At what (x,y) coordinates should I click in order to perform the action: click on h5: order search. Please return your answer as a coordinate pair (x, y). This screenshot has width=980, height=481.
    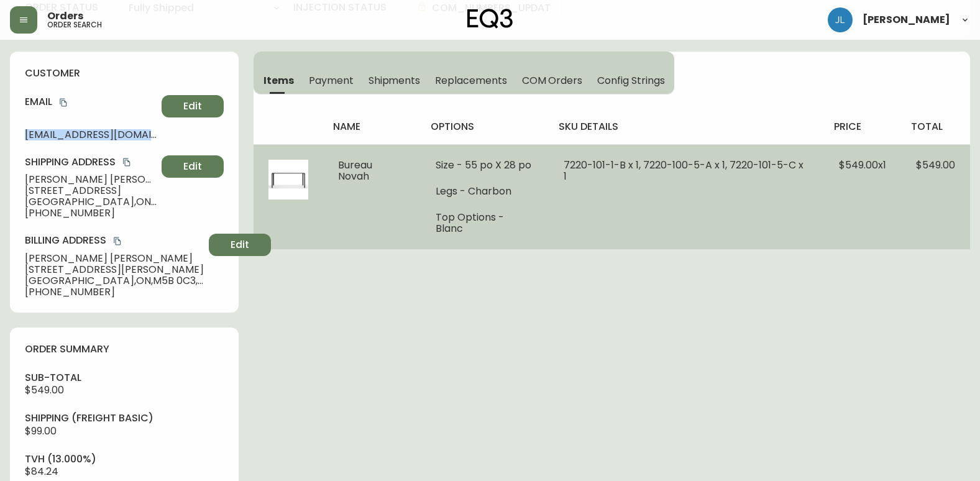
    Looking at the image, I should click on (75, 25).